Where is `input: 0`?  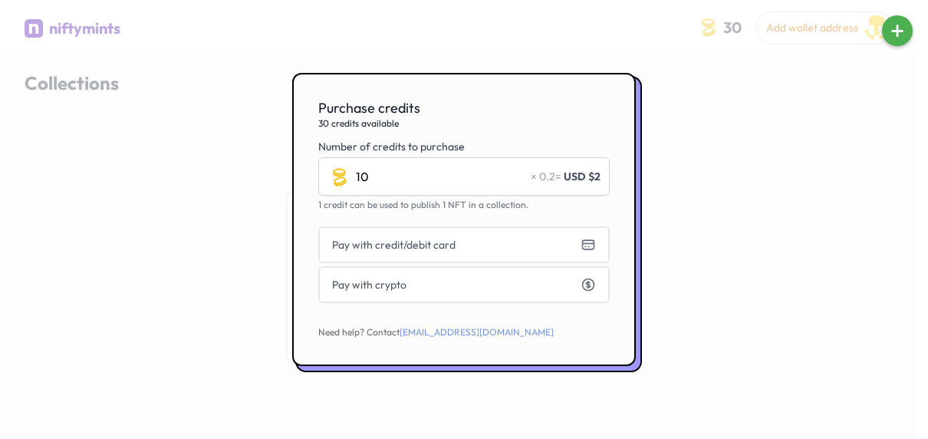 input: 0 is located at coordinates (464, 176).